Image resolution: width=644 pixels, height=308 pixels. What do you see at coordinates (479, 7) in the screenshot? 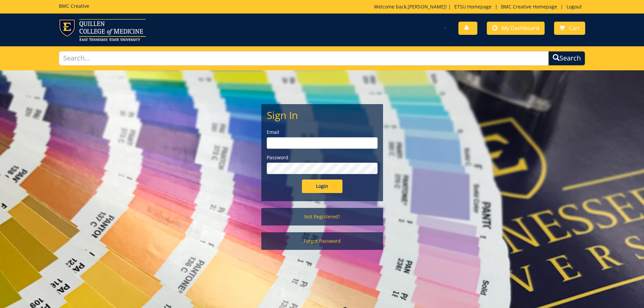
I see `p: Welcome back, ! | | |` at bounding box center [479, 7].